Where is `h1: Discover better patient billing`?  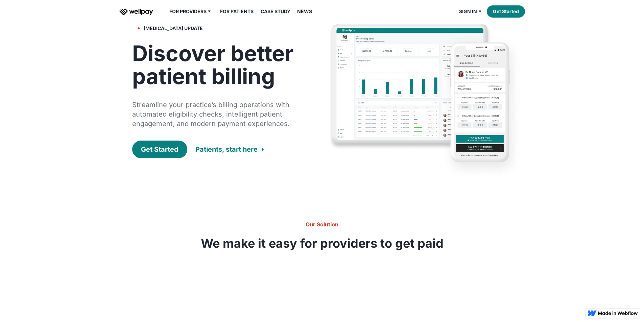
h1: Discover better patient billing is located at coordinates (218, 65).